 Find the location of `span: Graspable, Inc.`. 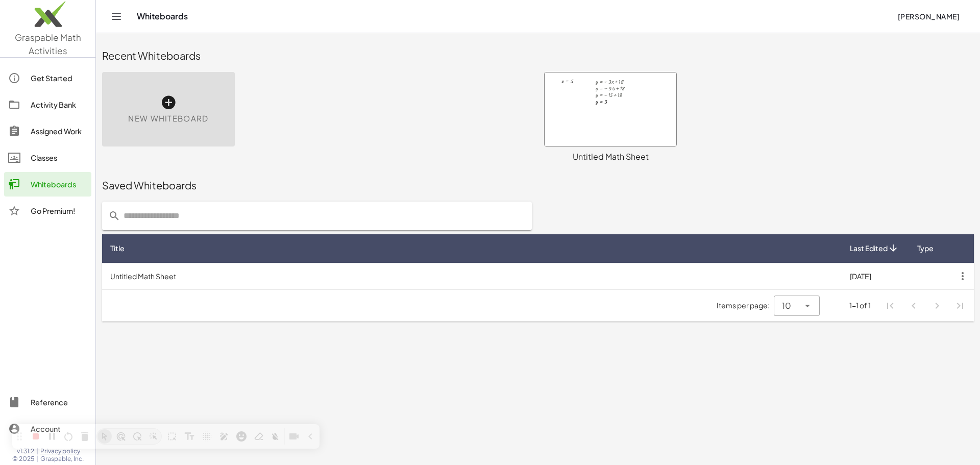

span: Graspable, Inc. is located at coordinates (62, 459).